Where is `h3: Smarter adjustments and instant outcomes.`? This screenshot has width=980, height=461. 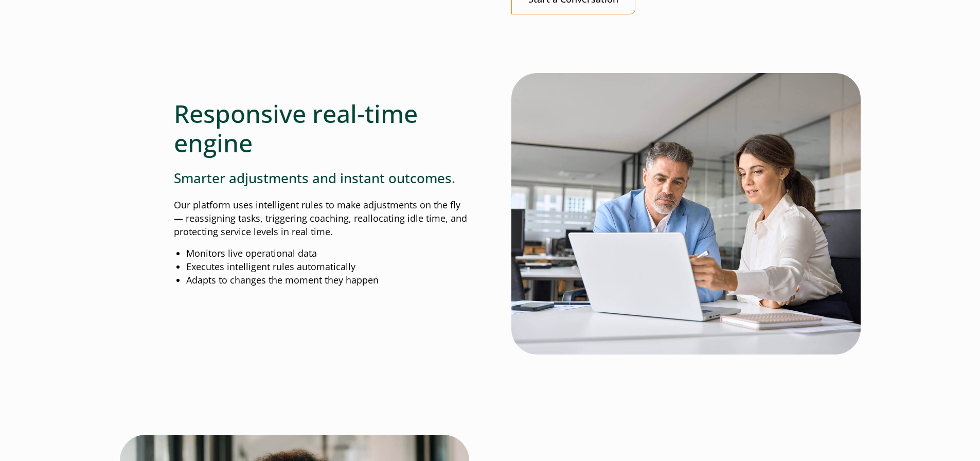 h3: Smarter adjustments and instant outcomes. is located at coordinates (321, 178).